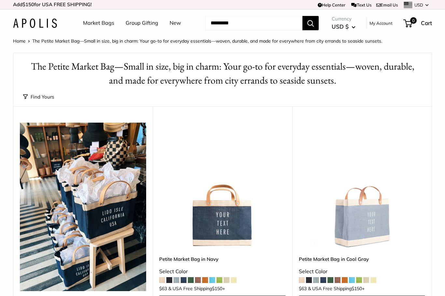  Describe the element at coordinates (418, 5) in the screenshot. I see `span: USD` at that location.